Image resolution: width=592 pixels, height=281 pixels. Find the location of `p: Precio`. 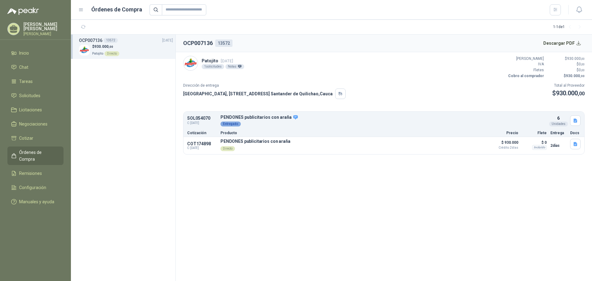

p: Precio is located at coordinates (503, 133).